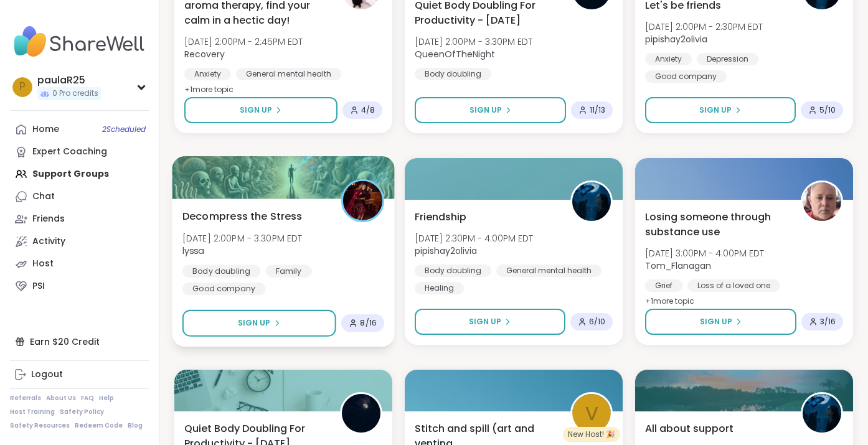 This screenshot has width=868, height=445. I want to click on a: Referrals, so click(25, 399).